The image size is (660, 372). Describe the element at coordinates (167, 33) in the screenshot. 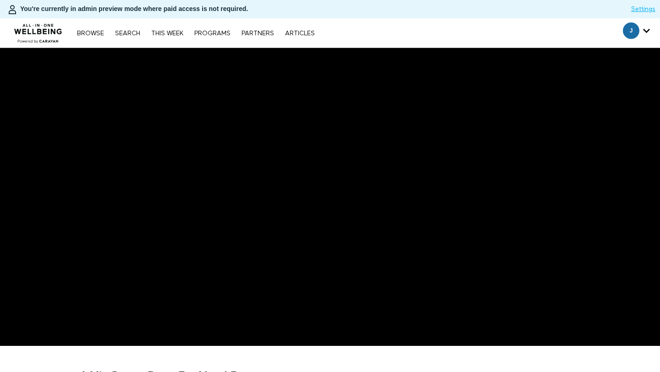

I see `a: THIS WEEK` at that location.